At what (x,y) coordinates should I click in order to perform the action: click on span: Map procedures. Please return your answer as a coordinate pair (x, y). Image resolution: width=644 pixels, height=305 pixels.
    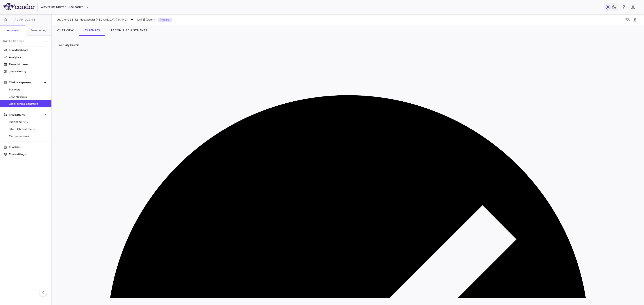
    Looking at the image, I should click on (29, 136).